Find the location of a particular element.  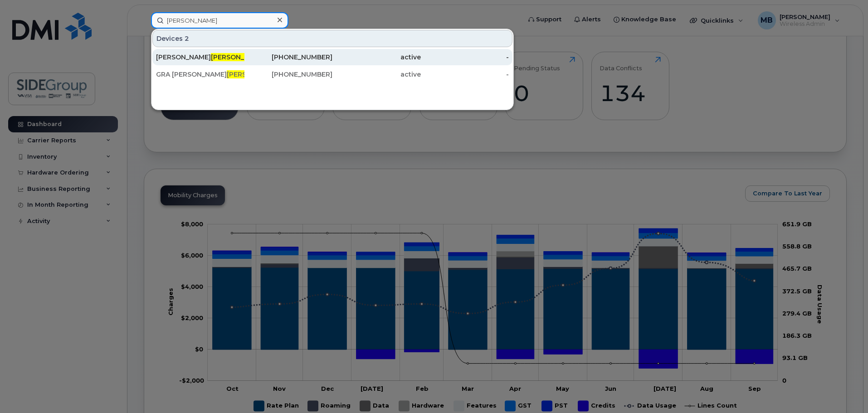

div: Devices is located at coordinates (332, 38).